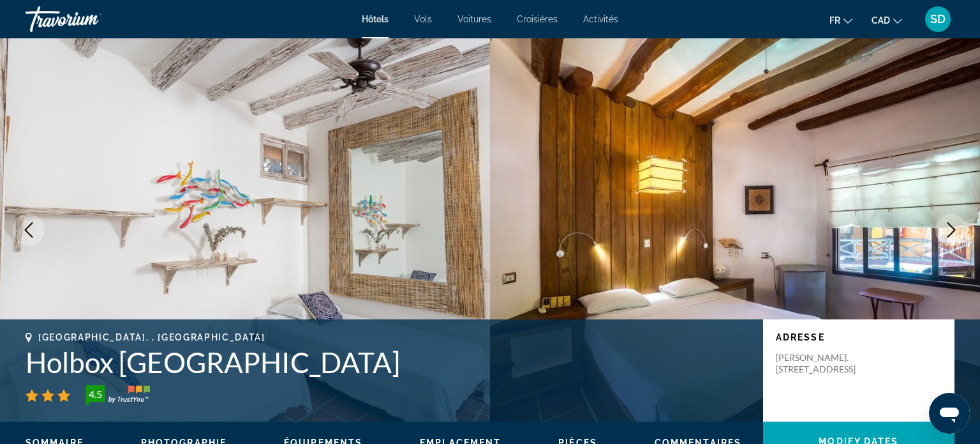  I want to click on span: Vols, so click(423, 19).